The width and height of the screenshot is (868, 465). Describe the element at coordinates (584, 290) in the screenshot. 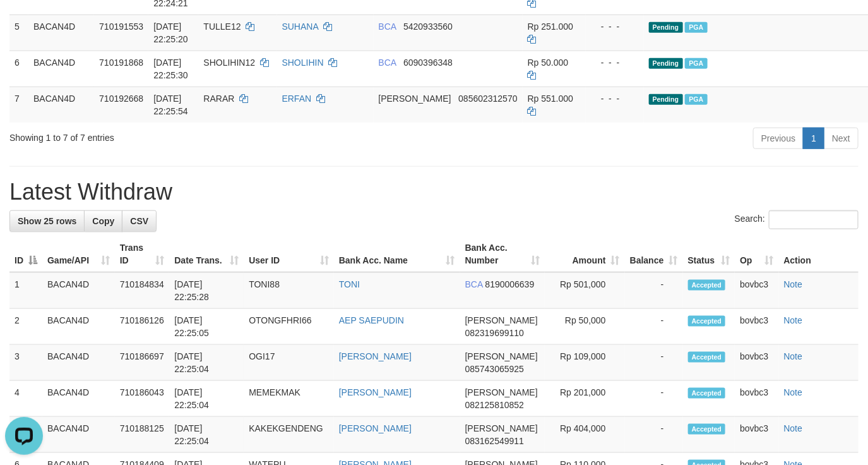

I see `td: Rp 501,000` at that location.